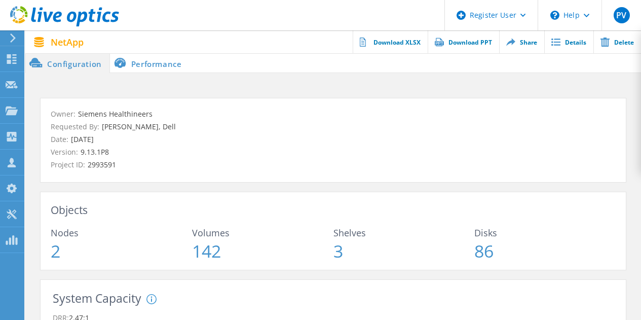  Describe the element at coordinates (333, 139) in the screenshot. I see `p: Date:` at that location.